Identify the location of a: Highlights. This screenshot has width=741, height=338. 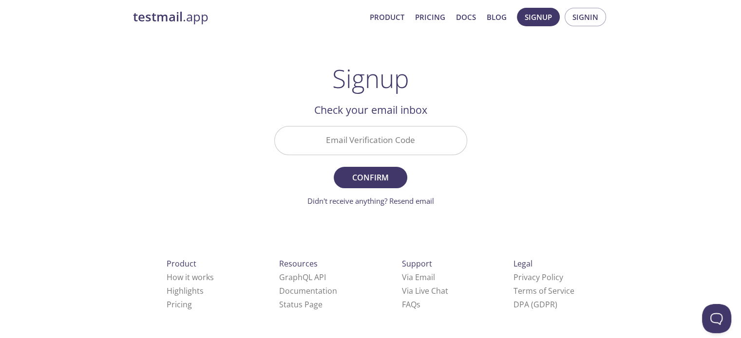
(185, 291).